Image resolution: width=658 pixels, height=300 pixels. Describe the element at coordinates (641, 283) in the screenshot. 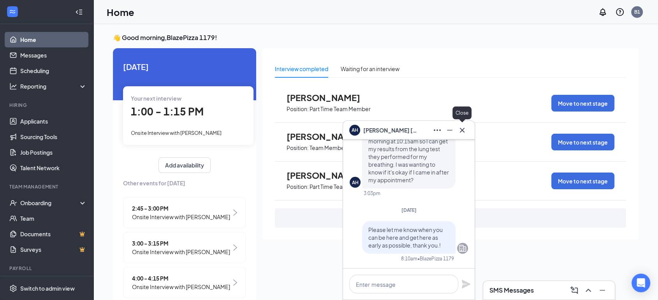

I see `div: Open Intercom Messenger` at that location.